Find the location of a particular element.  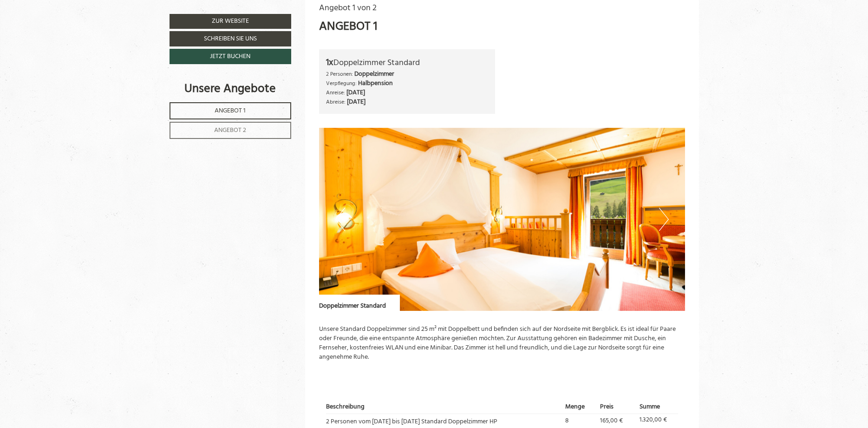

a: Zur Website is located at coordinates (231, 21).